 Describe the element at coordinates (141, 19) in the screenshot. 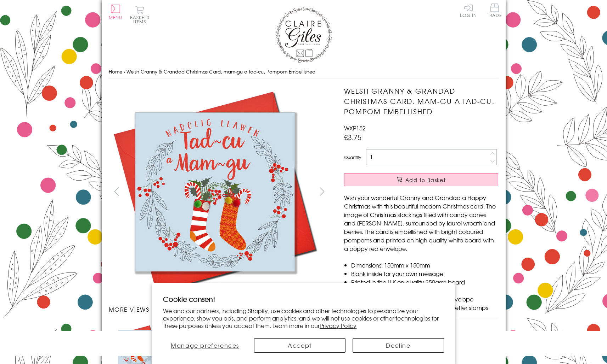

I see `span: 0 items` at that location.